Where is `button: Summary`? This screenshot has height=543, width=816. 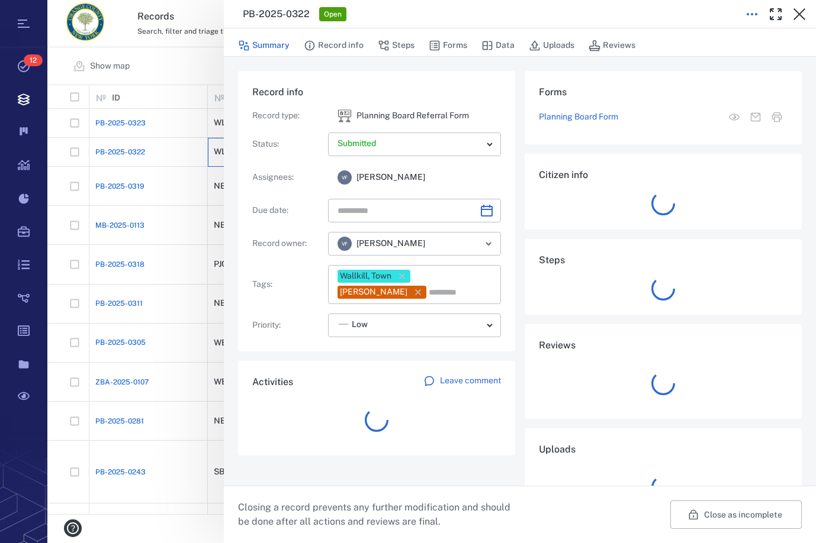
button: Summary is located at coordinates (263, 46).